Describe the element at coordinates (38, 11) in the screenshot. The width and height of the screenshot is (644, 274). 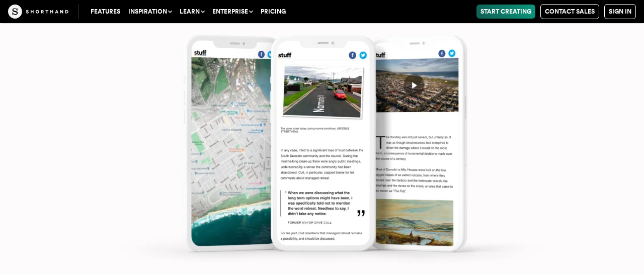
I see `img: The Craft` at that location.